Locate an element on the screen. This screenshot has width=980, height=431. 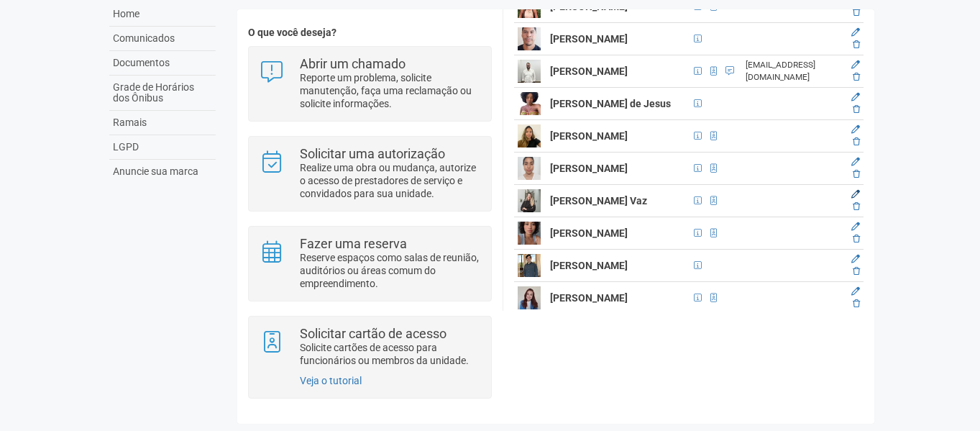
a: Comunicados is located at coordinates (162, 39).